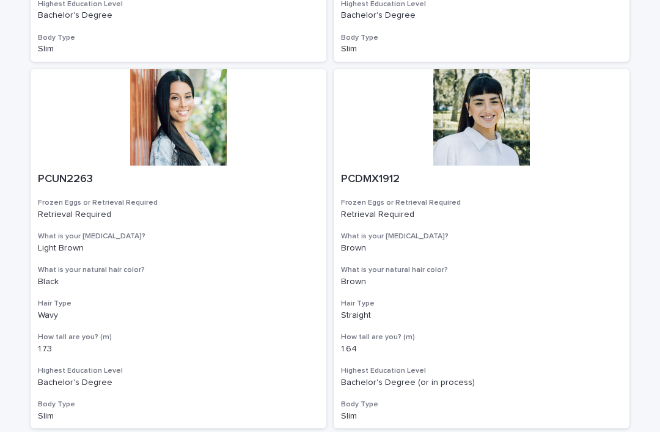 This screenshot has height=432, width=660. Describe the element at coordinates (481, 349) in the screenshot. I see `p: 1.64` at that location.